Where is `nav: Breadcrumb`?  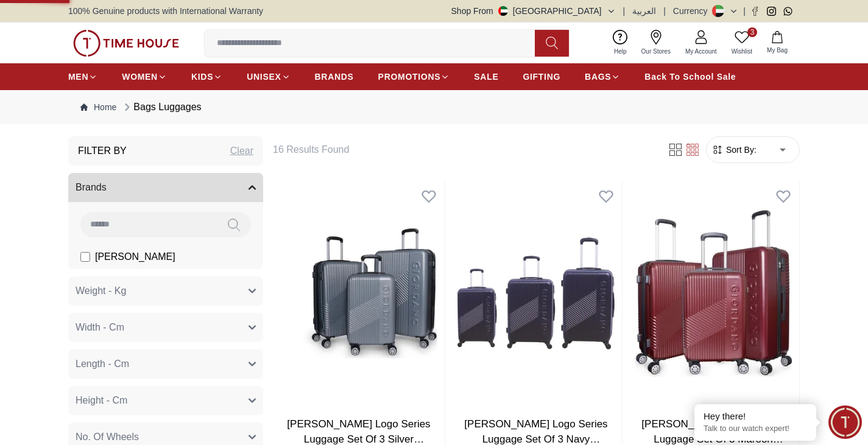
nav: Breadcrumb is located at coordinates (433, 107).